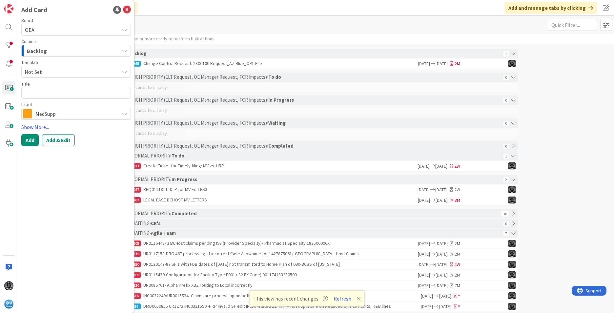 Image resolution: width=614 pixels, height=313 pixels. What do you see at coordinates (76, 127) in the screenshot?
I see `a: Show More...` at bounding box center [76, 127].